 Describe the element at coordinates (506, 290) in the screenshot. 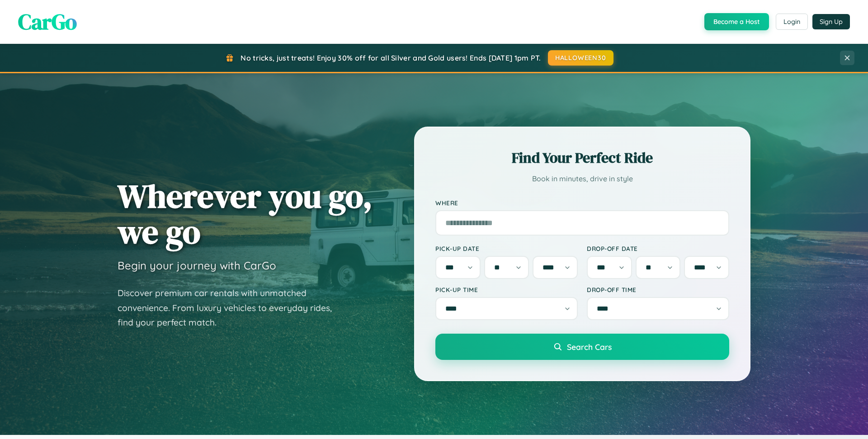

I see `label: Pick-up Time` at that location.